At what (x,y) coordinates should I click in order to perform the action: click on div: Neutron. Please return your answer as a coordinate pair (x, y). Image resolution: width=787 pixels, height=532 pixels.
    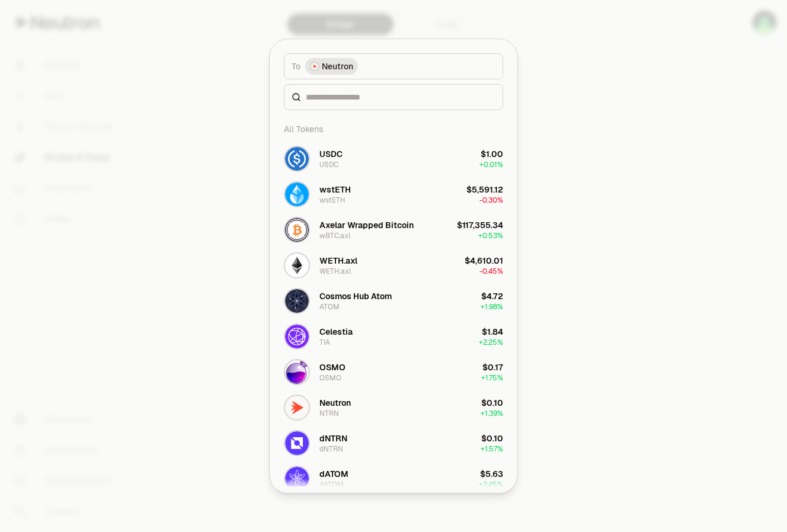
    Looking at the image, I should click on (335, 403).